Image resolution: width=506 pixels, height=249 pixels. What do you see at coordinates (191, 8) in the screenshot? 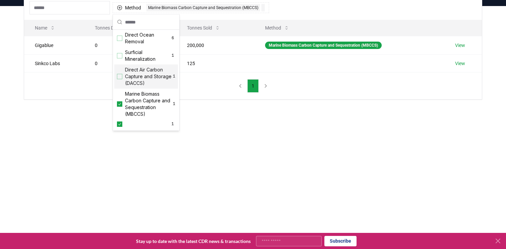
I see `button: MethodMarine Biomass Carbon Capture and Sequestration (MBCCS)` at bounding box center [191, 8].